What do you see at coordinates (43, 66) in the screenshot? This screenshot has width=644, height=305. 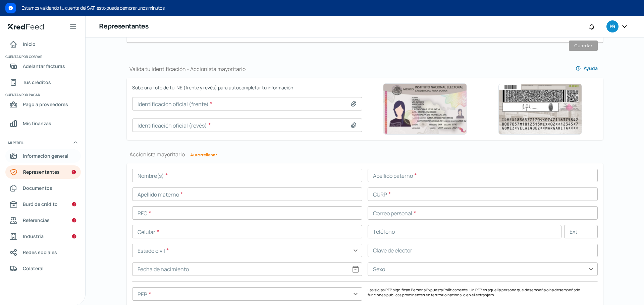 I see `a: Adelantar facturas` at bounding box center [43, 66].